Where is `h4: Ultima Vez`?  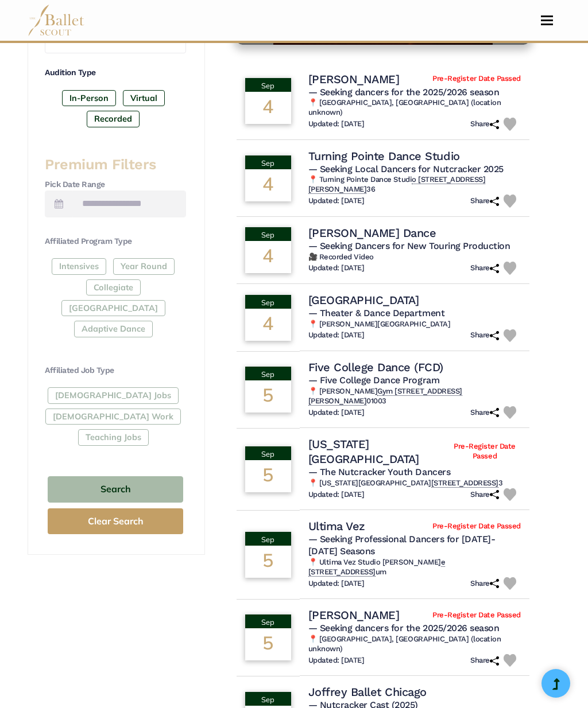
h4: Ultima Vez is located at coordinates (336, 526).